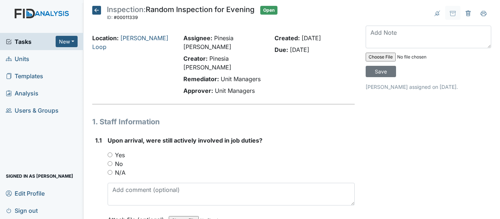  What do you see at coordinates (119, 164) in the screenshot?
I see `label: No` at bounding box center [119, 164].